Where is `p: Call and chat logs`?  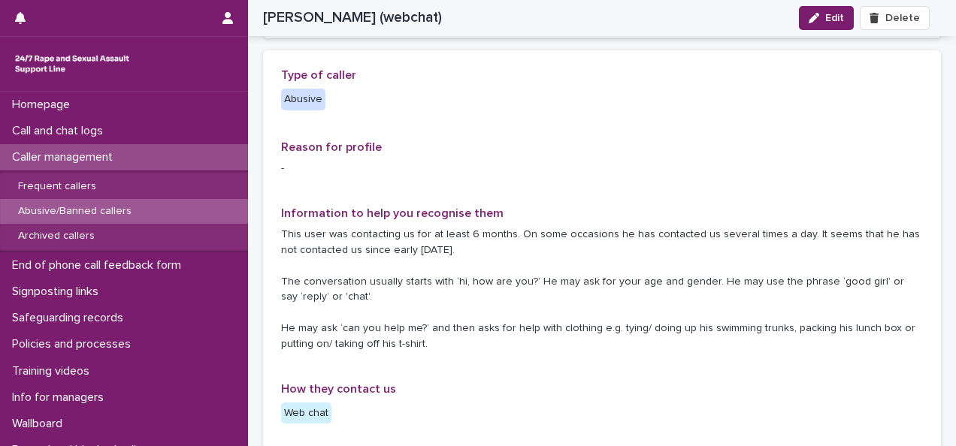
p: Call and chat logs is located at coordinates (60, 131).